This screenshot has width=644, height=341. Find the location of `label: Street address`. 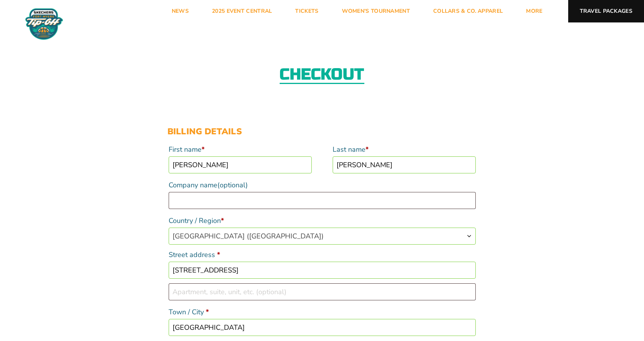

label: Street address is located at coordinates (322, 255).